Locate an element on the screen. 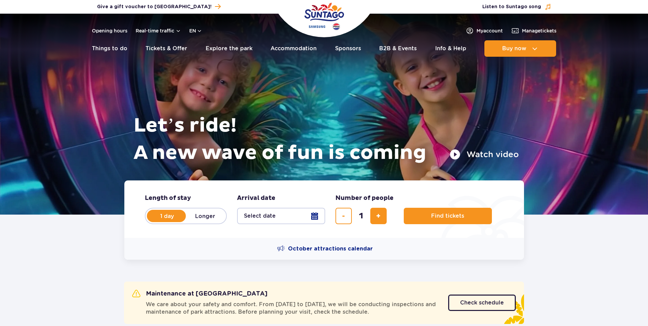 This screenshot has width=648, height=326. a: Opening hours is located at coordinates (110, 31).